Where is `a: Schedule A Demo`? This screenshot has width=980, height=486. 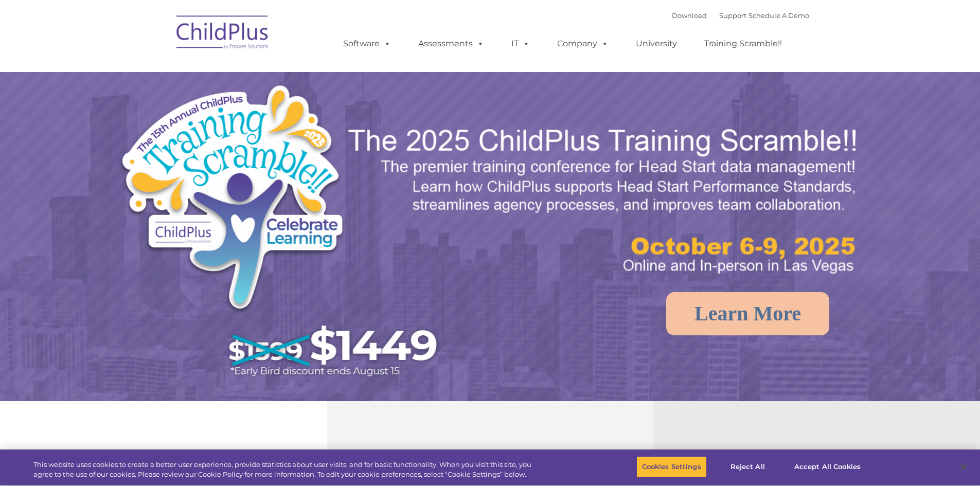 a: Schedule A Demo is located at coordinates (778, 16).